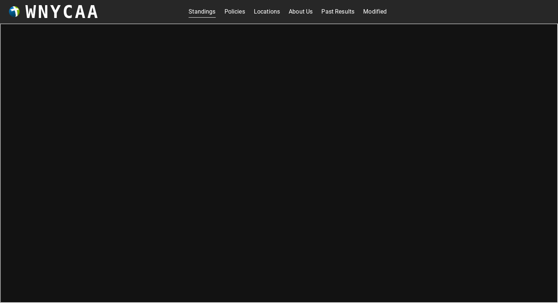 This screenshot has width=558, height=303. What do you see at coordinates (375, 12) in the screenshot?
I see `a: Modified` at bounding box center [375, 12].